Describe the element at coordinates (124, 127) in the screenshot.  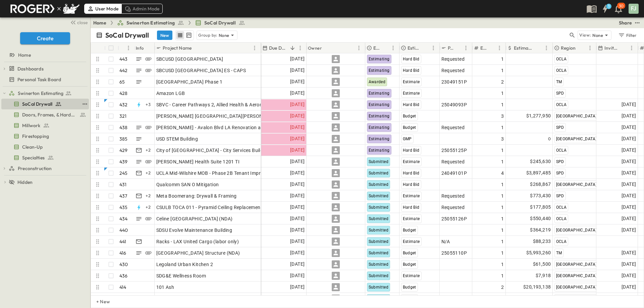
I see `p: 438` at that location.